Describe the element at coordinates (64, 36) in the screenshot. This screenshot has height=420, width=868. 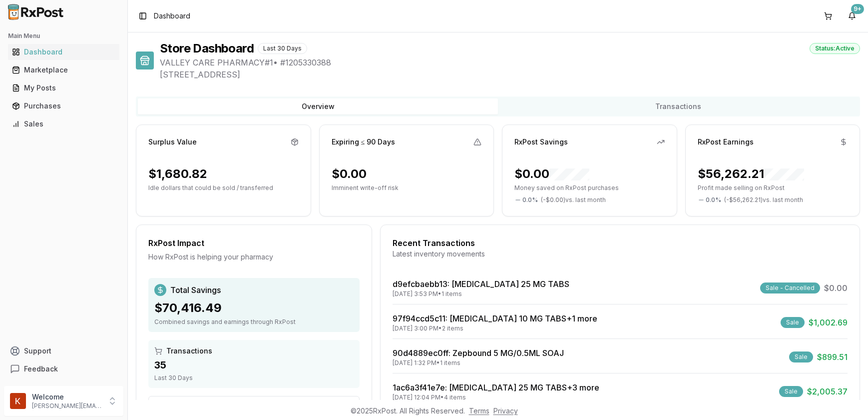
I see `h2: Main Menu` at that location.